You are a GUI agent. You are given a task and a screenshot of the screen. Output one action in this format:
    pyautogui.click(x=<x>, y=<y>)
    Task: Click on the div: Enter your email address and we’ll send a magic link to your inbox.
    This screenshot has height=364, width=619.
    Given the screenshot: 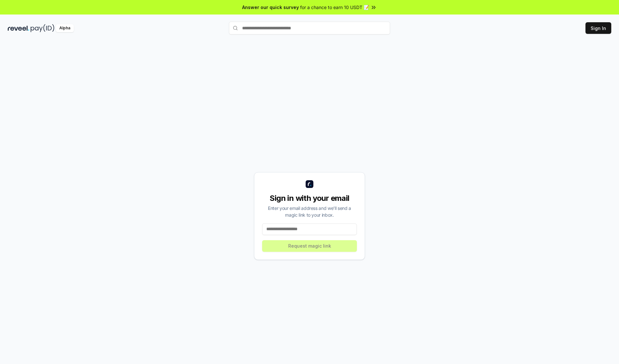 What is the action you would take?
    pyautogui.click(x=310, y=211)
    